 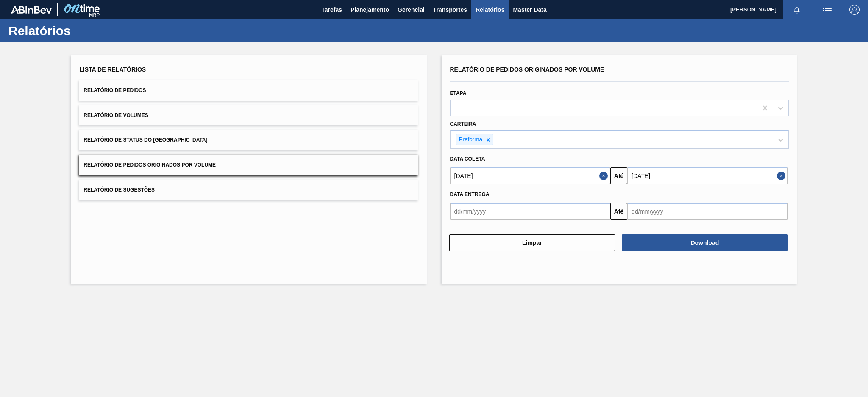 What do you see at coordinates (369, 10) in the screenshot?
I see `span: Planejamento` at bounding box center [369, 10].